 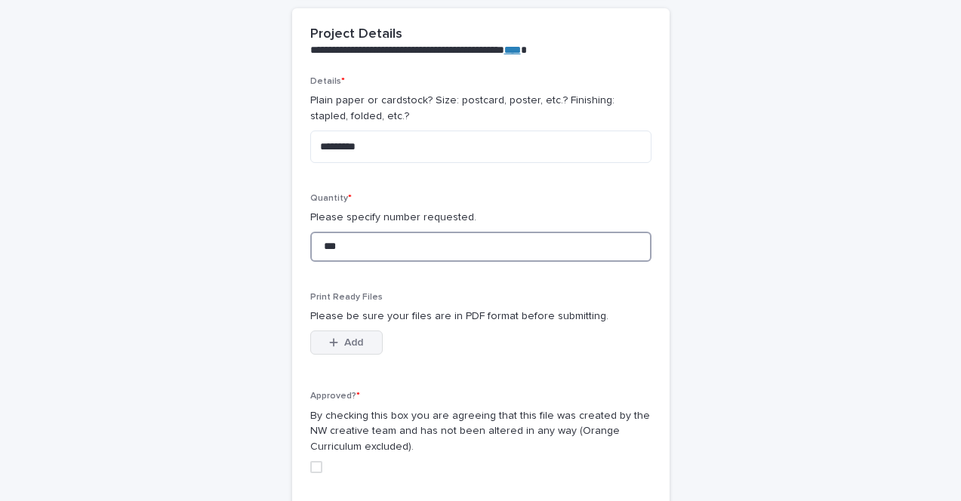 What do you see at coordinates (328, 81) in the screenshot?
I see `span: Details` at bounding box center [328, 81].